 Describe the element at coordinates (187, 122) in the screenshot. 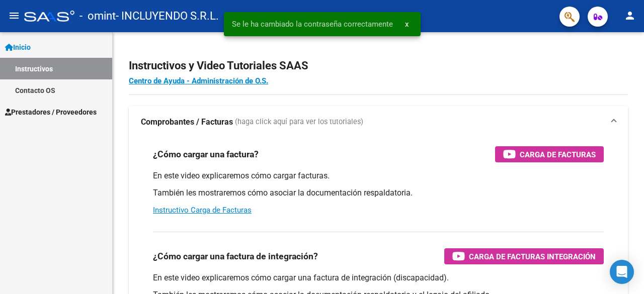

I see `strong: Comprobantes / Facturas` at that location.